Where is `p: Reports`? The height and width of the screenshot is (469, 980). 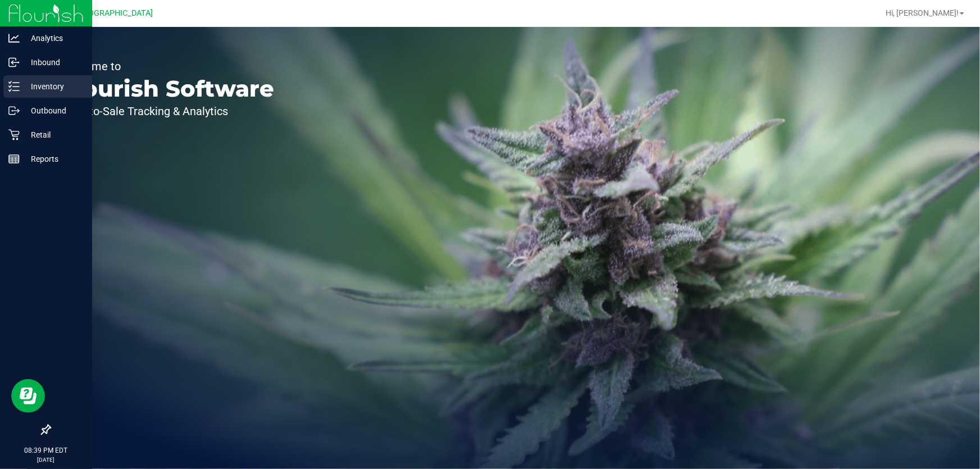 p: Reports is located at coordinates (53, 159).